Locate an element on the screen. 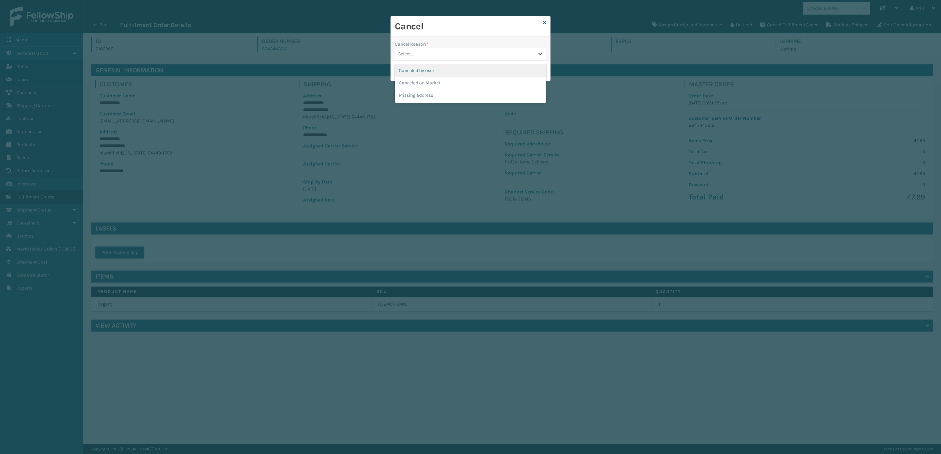 This screenshot has height=454, width=941. div: Select... is located at coordinates (406, 54).